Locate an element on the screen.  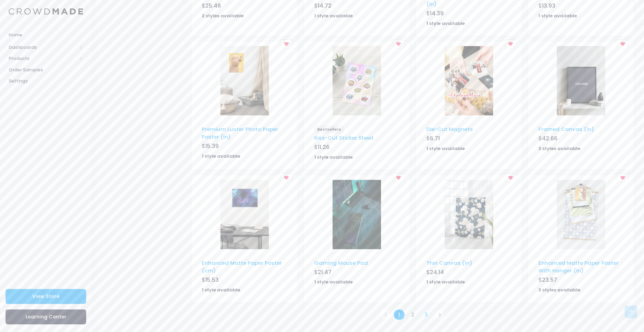
span: 24.14 is located at coordinates (437, 272).